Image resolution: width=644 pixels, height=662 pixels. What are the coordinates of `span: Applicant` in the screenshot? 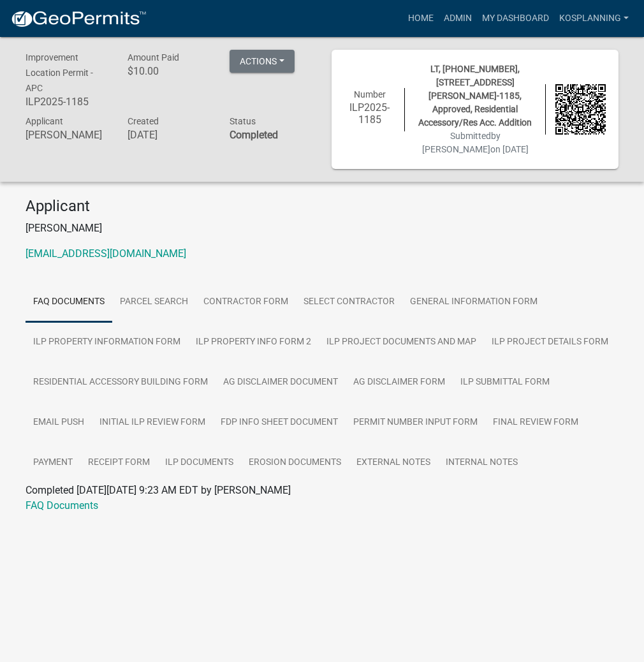 It's located at (44, 121).